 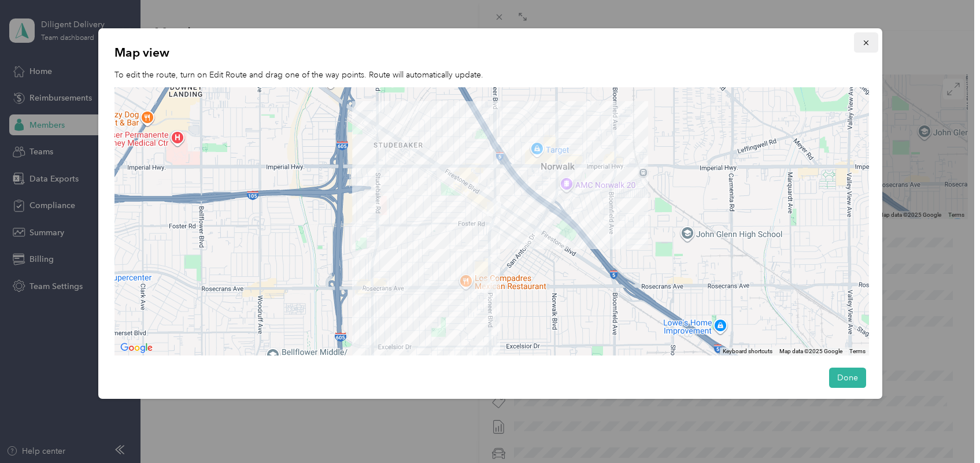 What do you see at coordinates (858, 351) in the screenshot?
I see `a: Terms (opens in new tab)` at bounding box center [858, 351].